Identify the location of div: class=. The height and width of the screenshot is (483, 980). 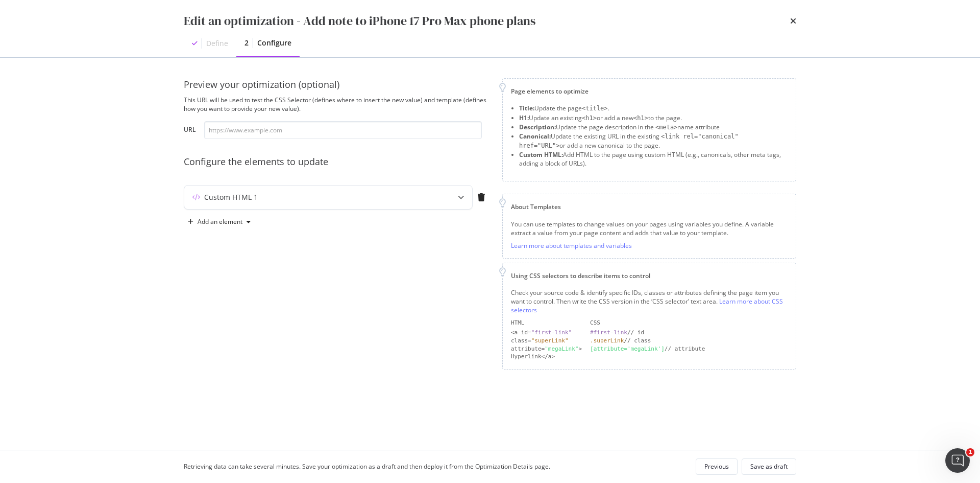
(547, 341).